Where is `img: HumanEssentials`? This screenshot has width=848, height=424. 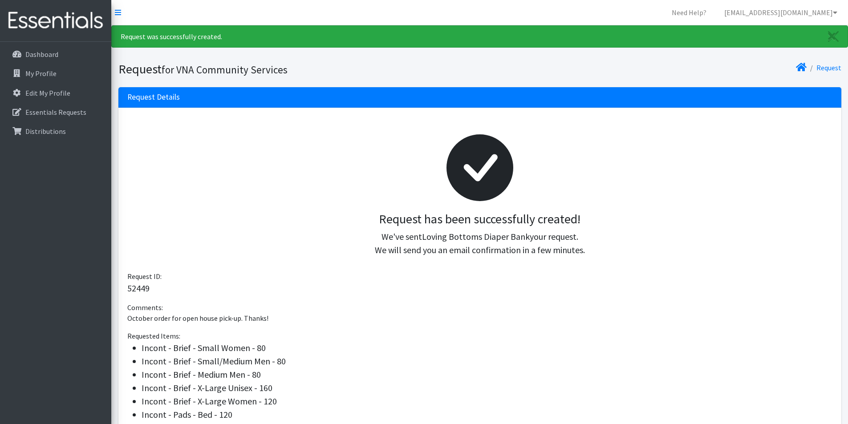
img: HumanEssentials is located at coordinates (56, 20).